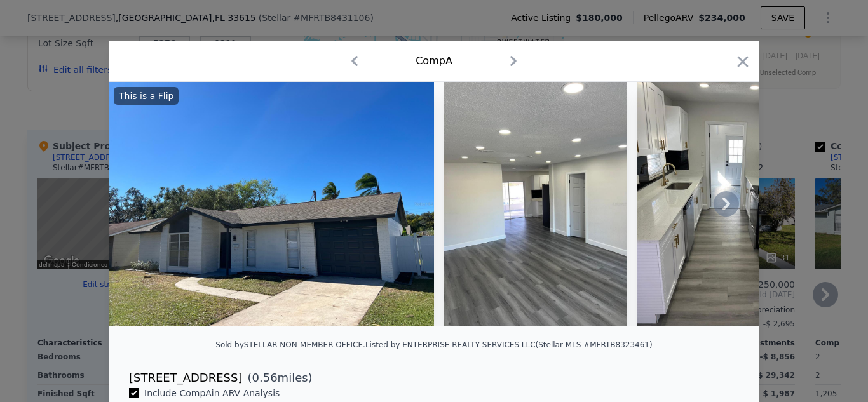  I want to click on div: Comp A, so click(434, 61).